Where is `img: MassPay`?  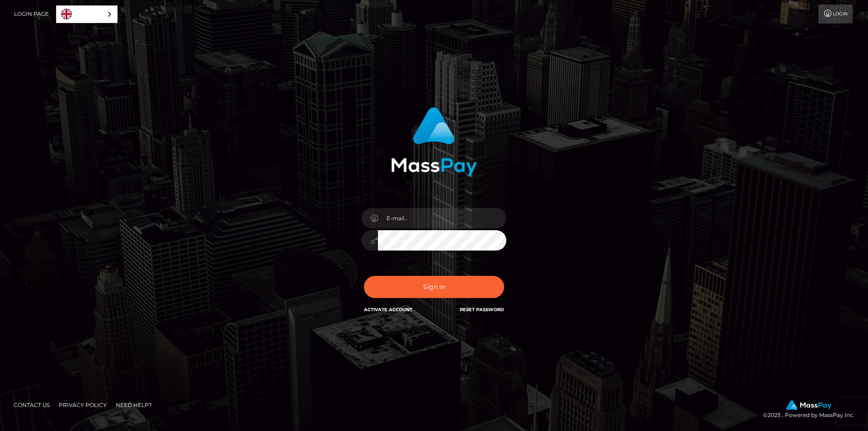 img: MassPay is located at coordinates (809, 405).